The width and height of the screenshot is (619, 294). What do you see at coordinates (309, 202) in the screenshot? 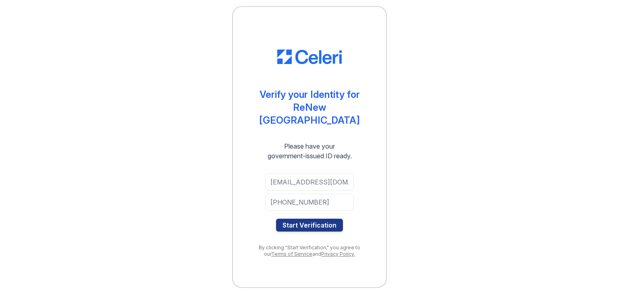
I see `input: Phone` at bounding box center [309, 202].